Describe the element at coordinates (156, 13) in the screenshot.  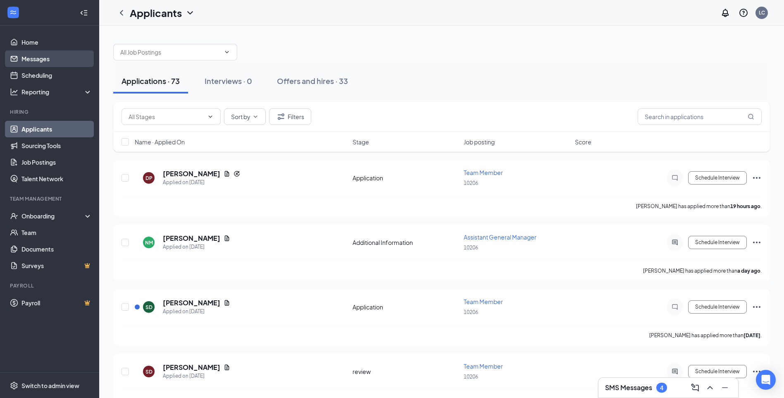
I see `h1: Applicants` at that location.